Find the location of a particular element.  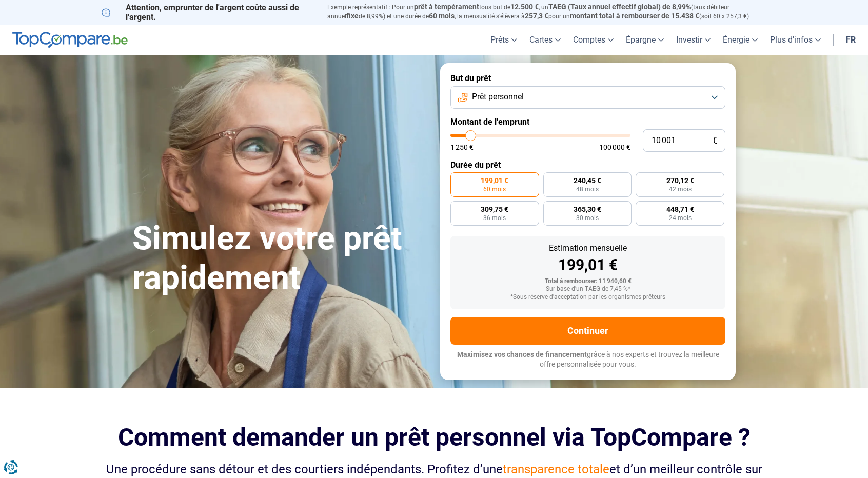

h2: Comment demander un prêt personnel via TopCompare ? is located at coordinates (434, 438).